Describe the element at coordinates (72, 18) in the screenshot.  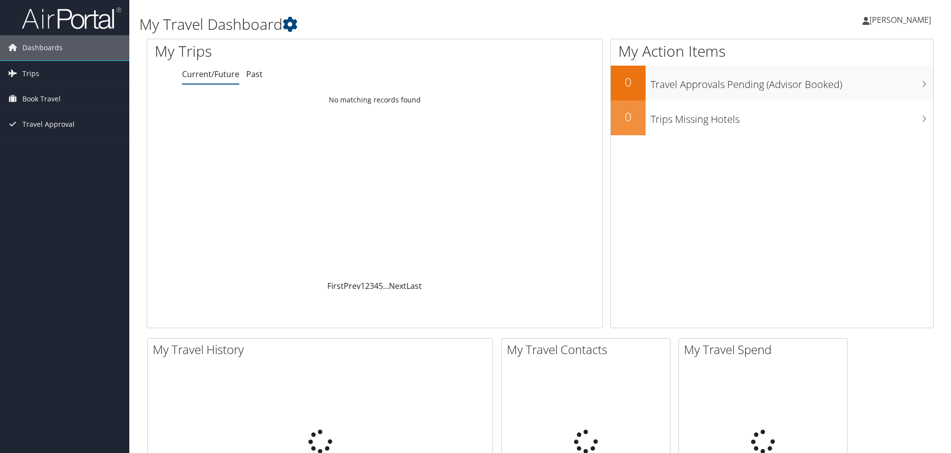
I see `img: airportal-logo.png` at that location.